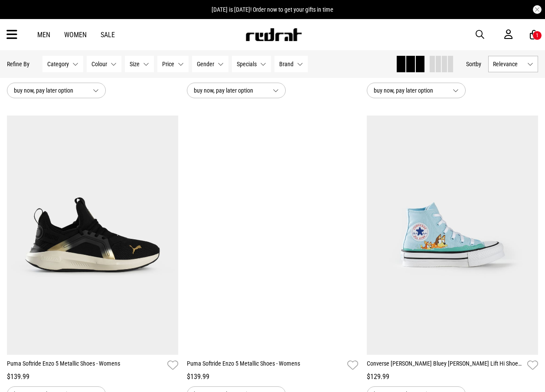 The width and height of the screenshot is (545, 392). I want to click on img: Puma Softride Enzo 5 Metallic Shoes - Womens in White, so click(272, 235).